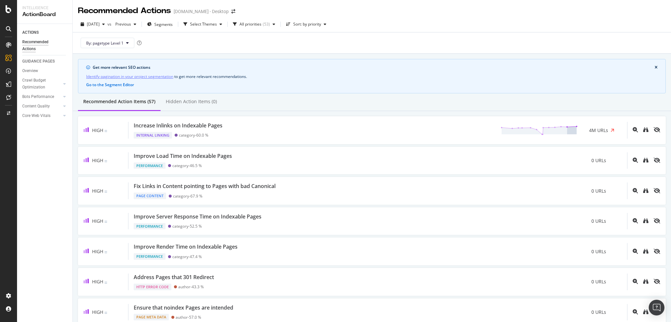 The height and width of the screenshot is (322, 671). I want to click on a: Overview, so click(45, 71).